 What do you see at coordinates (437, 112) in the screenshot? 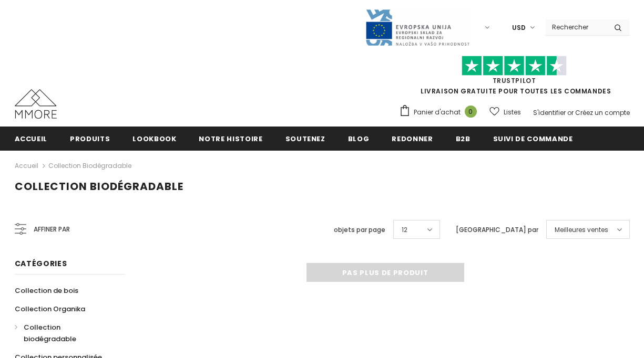
I see `span: Panier d'achat` at bounding box center [437, 112].